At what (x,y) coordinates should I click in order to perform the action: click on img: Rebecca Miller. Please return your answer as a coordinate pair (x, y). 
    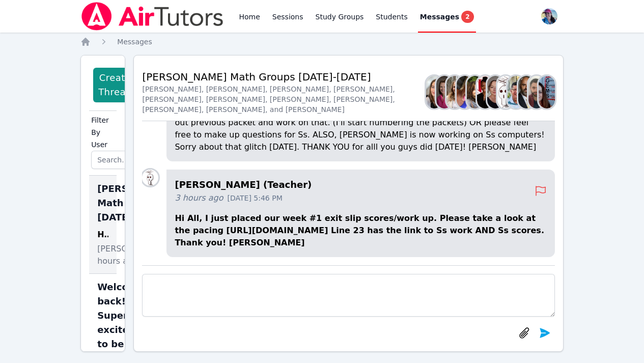
    Looking at the image, I should click on (444, 92).